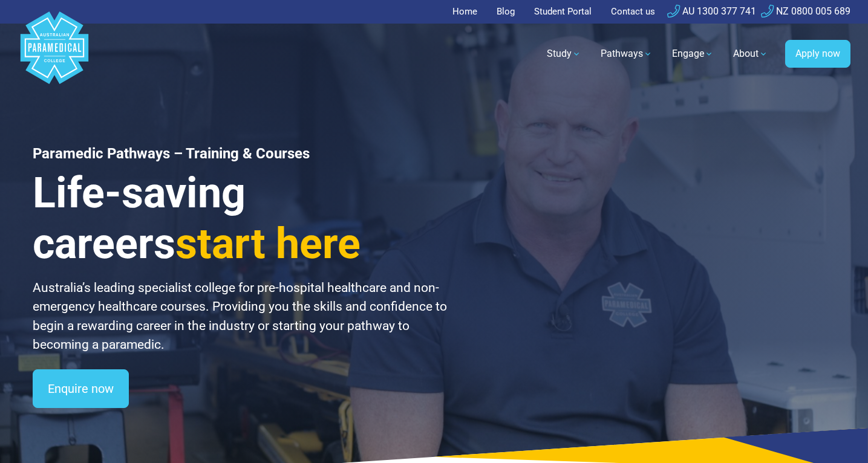  I want to click on h1: Paramedic Pathways – Training & Courses, so click(241, 154).